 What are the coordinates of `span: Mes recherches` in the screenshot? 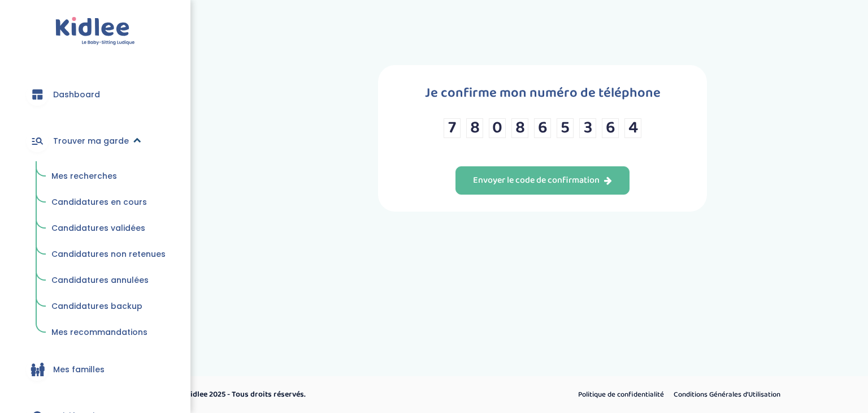 It's located at (84, 176).